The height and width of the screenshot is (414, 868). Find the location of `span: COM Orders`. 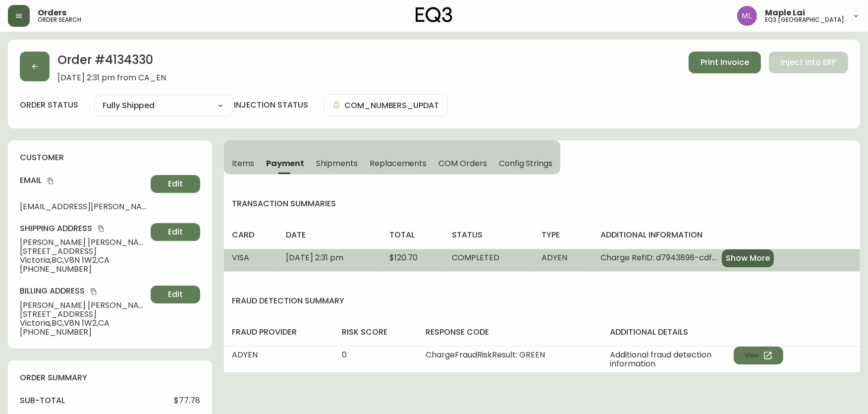

span: COM Orders is located at coordinates (463, 163).